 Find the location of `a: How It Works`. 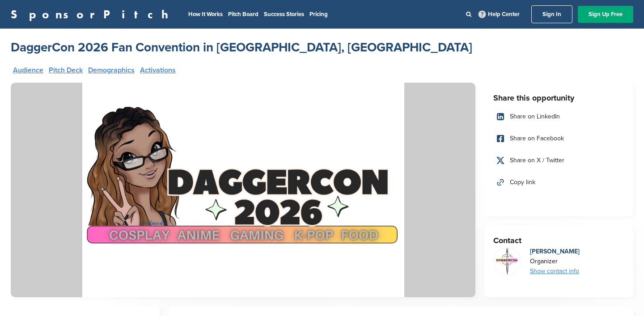

a: How It Works is located at coordinates (205, 15).